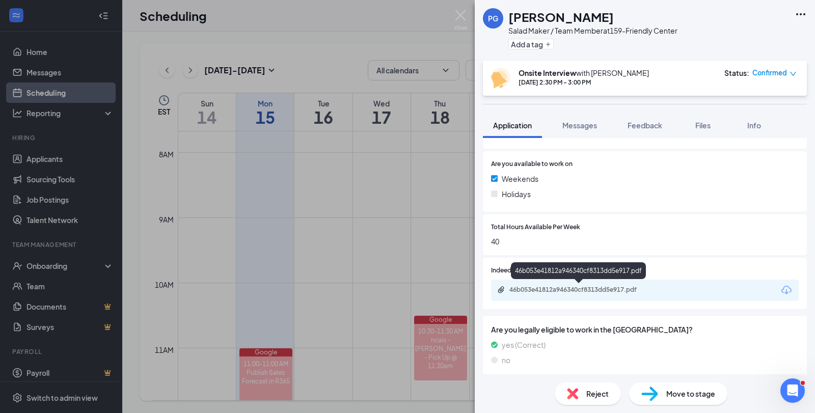 The image size is (815, 413). What do you see at coordinates (703, 125) in the screenshot?
I see `span: Files` at bounding box center [703, 125].